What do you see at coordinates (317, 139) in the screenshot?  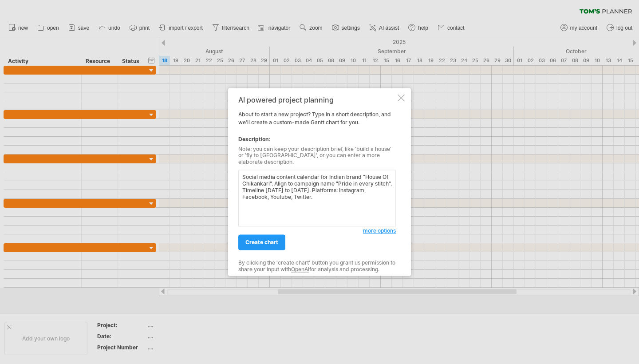 I see `div: Description:` at bounding box center [317, 139].